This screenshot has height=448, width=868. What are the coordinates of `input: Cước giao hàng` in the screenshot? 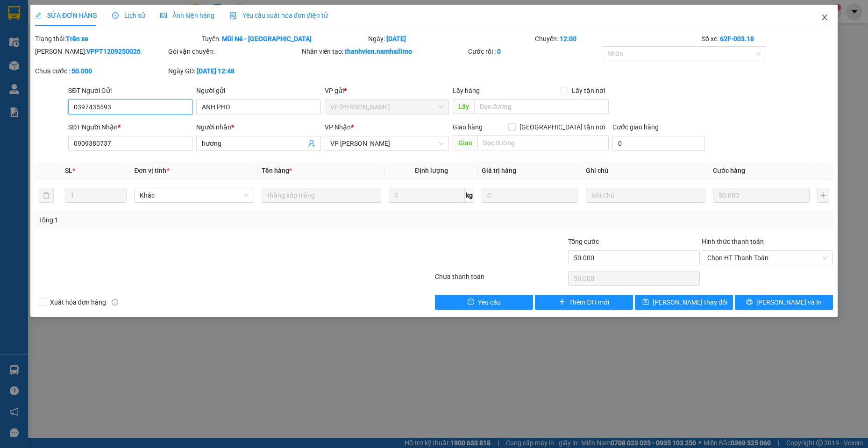 It's located at (659, 144).